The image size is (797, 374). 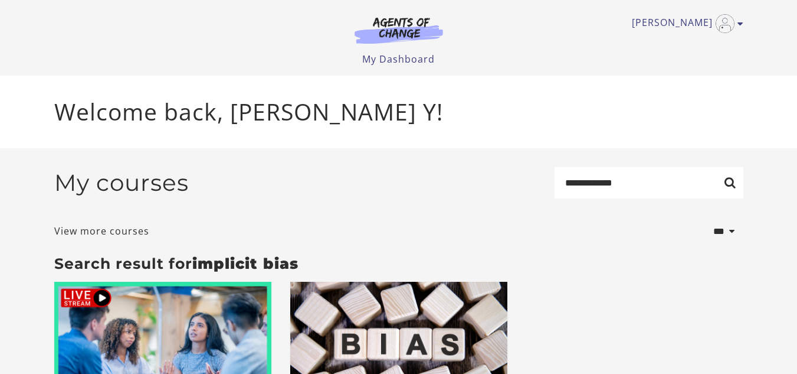 What do you see at coordinates (398, 59) in the screenshot?
I see `a: My Dashboard` at bounding box center [398, 59].